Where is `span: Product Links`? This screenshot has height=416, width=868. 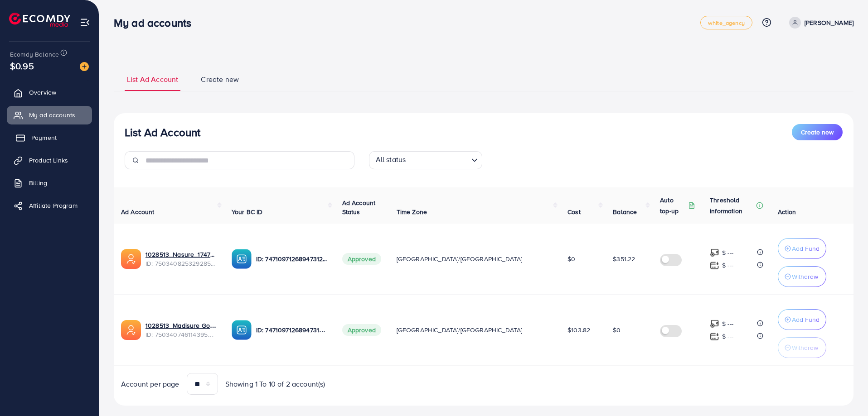
span: Product Links is located at coordinates (48, 161).